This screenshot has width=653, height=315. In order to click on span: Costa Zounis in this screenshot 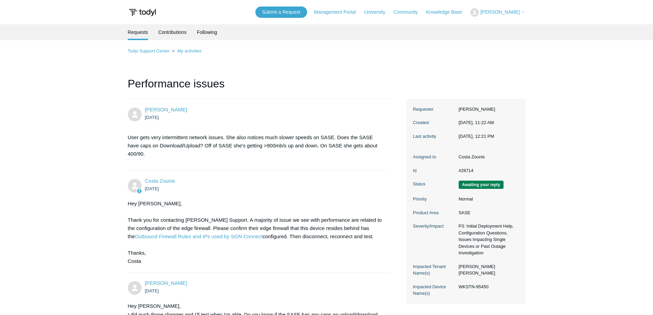, I will do `click(160, 181)`.